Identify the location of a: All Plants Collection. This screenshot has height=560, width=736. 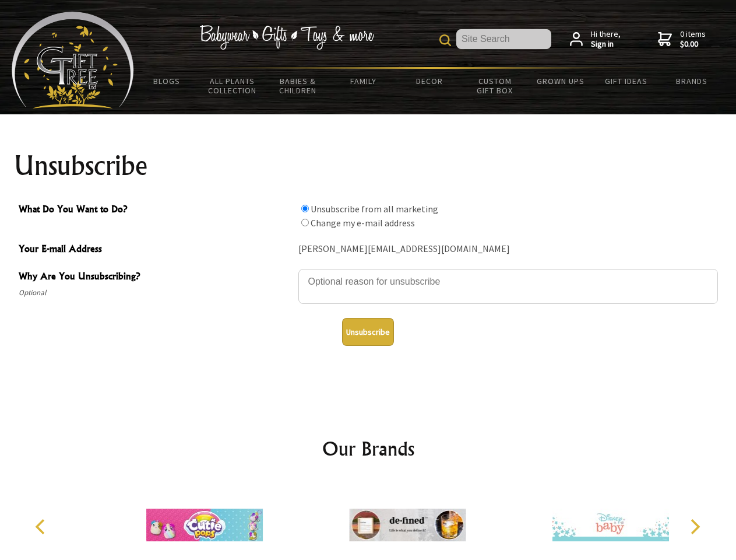
(232, 86).